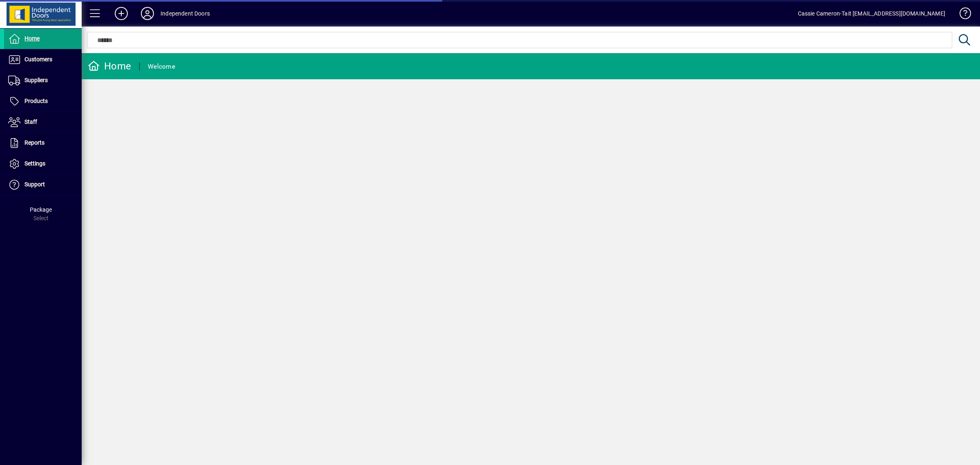 The width and height of the screenshot is (980, 465). What do you see at coordinates (36, 80) in the screenshot?
I see `span: Suppliers` at bounding box center [36, 80].